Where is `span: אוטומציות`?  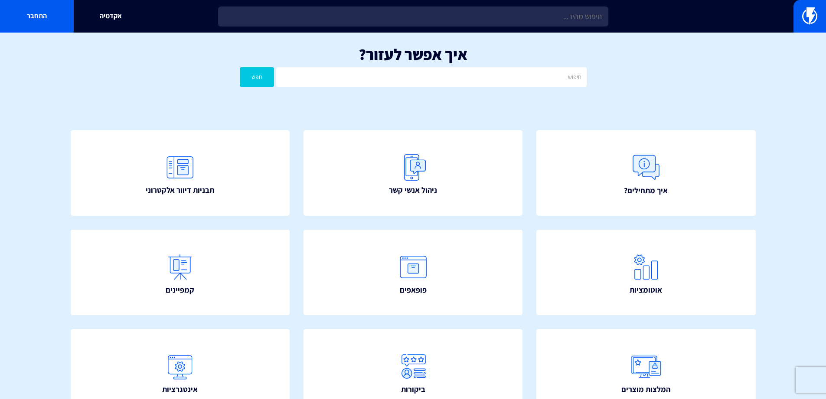 span: אוטומציות is located at coordinates (646, 290).